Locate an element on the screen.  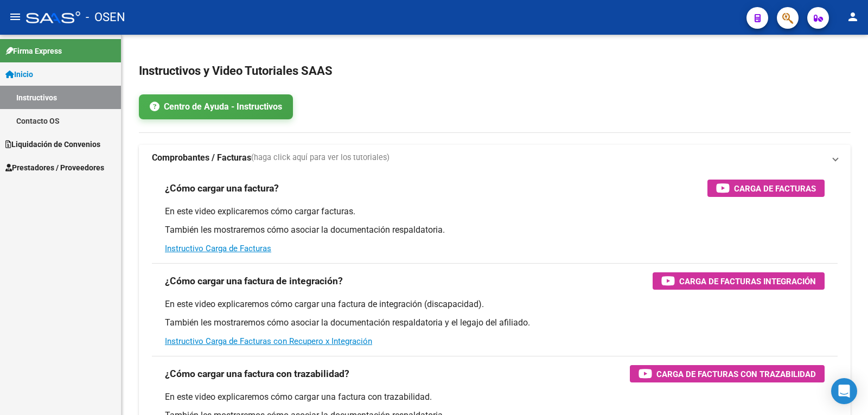
h2: Instructivos y Video Tutoriales SAAS is located at coordinates (495, 71).